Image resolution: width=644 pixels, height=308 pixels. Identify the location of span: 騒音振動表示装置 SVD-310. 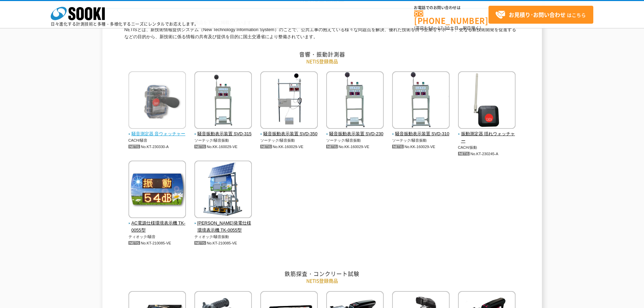
(421, 134).